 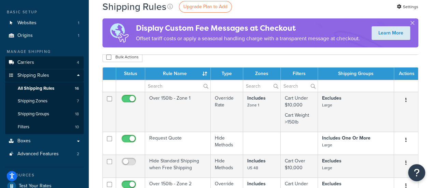 I want to click on li: Websites, so click(x=44, y=23).